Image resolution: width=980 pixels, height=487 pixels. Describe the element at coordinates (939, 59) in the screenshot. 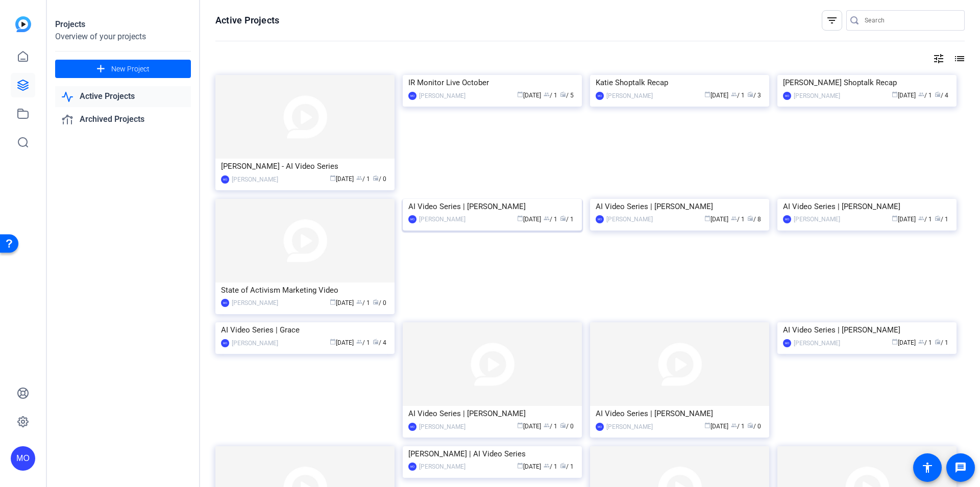

I see `mat-icon: tune` at that location.